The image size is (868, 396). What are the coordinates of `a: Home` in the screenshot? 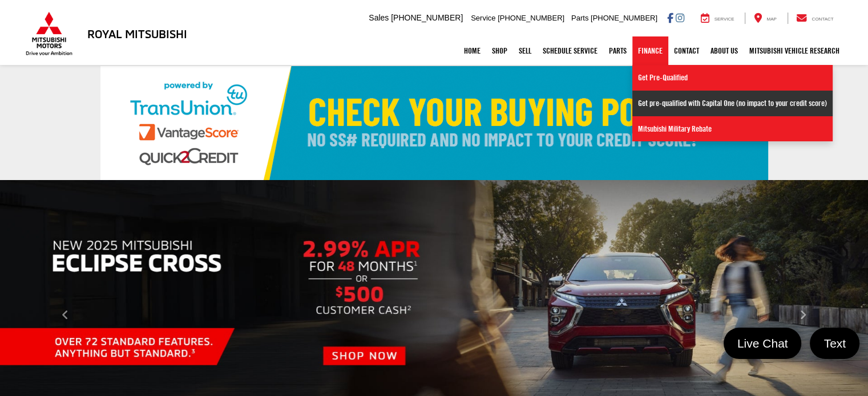 It's located at (472, 51).